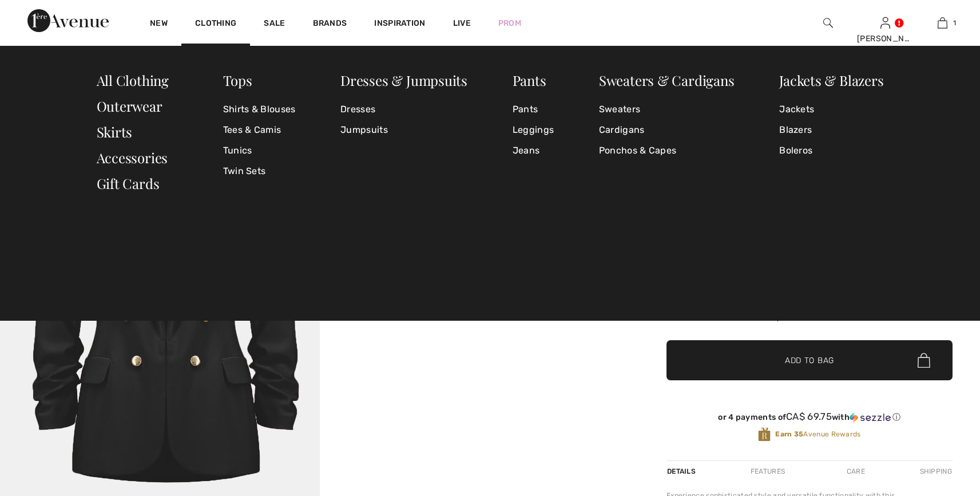  What do you see at coordinates (810, 360) in the screenshot?
I see `button: Add to Bag` at bounding box center [810, 360].